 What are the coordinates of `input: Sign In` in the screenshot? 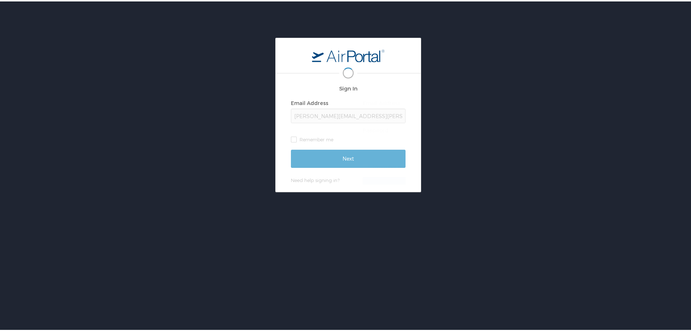 It's located at (420, 184).